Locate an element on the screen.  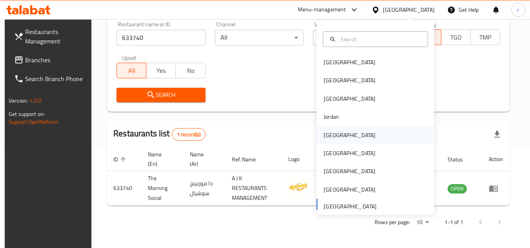
div: Menu is located at coordinates (496, 189).